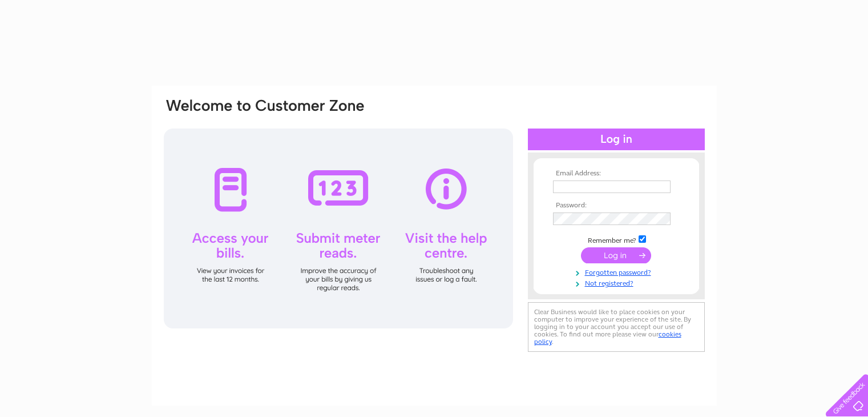 The width and height of the screenshot is (868, 417). Describe the element at coordinates (618, 282) in the screenshot. I see `a: Not registered?` at that location.